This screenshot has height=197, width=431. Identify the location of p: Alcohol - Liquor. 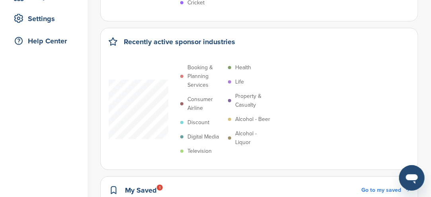
(254, 138).